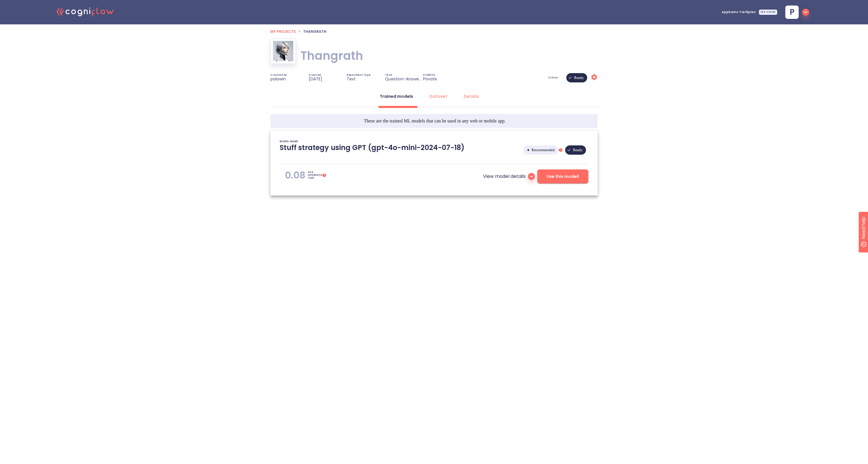  Describe the element at coordinates (768, 12) in the screenshot. I see `div: SEE USAGE` at that location.